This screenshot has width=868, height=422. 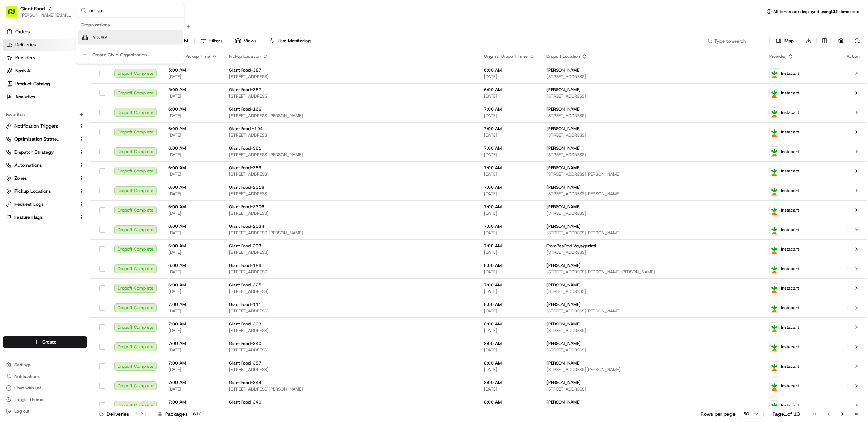 What do you see at coordinates (45, 388) in the screenshot?
I see `button: Chat with us!` at bounding box center [45, 388].